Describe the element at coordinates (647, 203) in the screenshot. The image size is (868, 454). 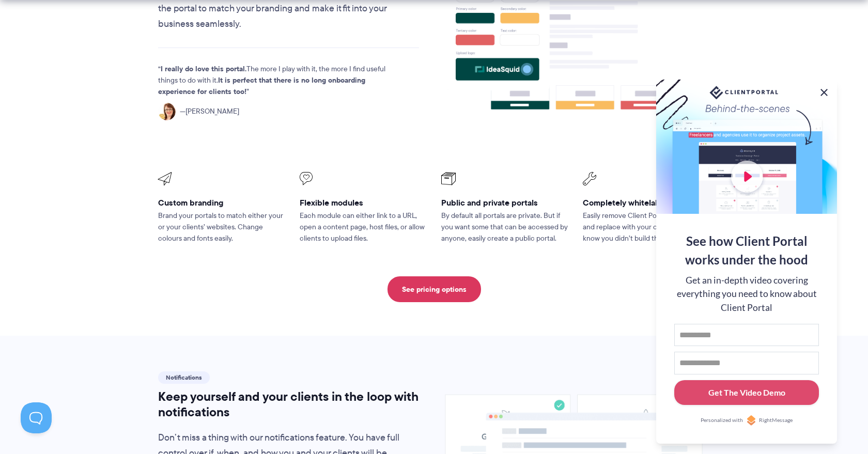
I see `h3: Completely whitelabel` at that location.